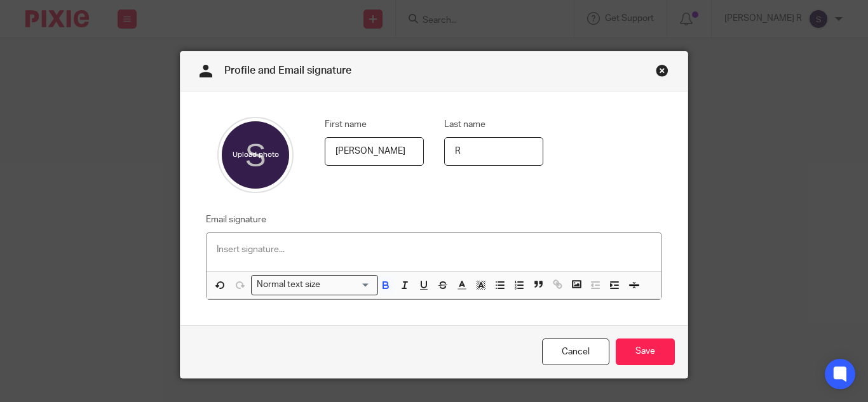 The width and height of the screenshot is (868, 402). Describe the element at coordinates (464, 125) in the screenshot. I see `label: Last name` at that location.